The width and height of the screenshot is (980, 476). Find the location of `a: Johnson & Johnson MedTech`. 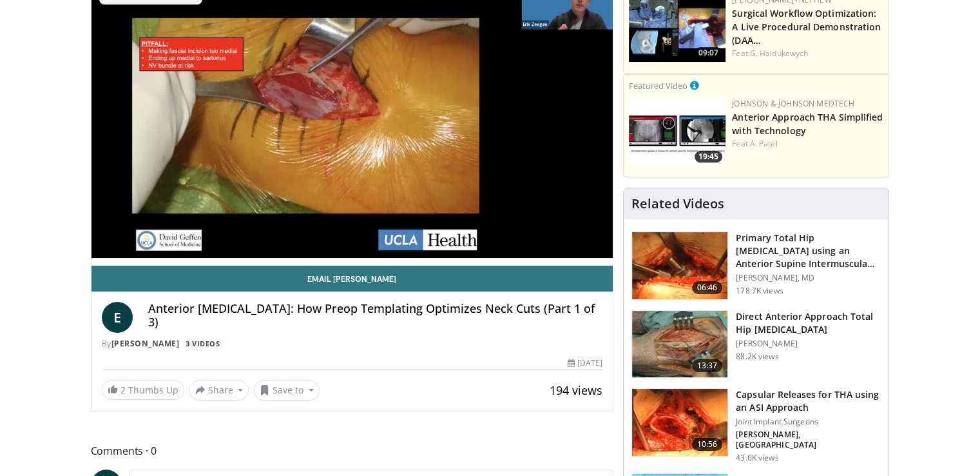

a: Johnson & Johnson MedTech is located at coordinates (793, 103).